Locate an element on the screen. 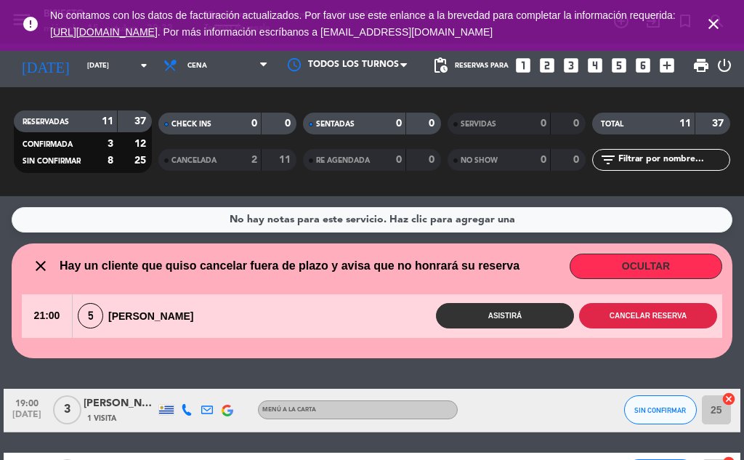 This screenshot has height=460, width=744. button: Cancelar reserva is located at coordinates (648, 315).